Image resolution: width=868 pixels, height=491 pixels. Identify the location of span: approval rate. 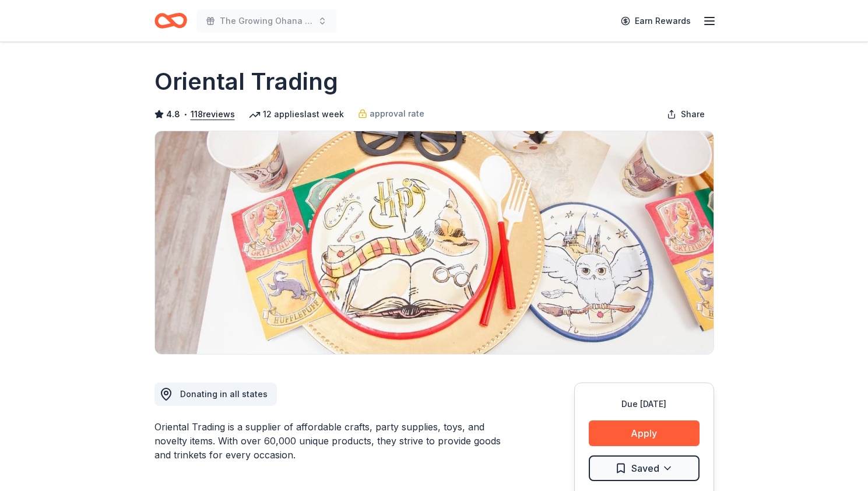
(397, 114).